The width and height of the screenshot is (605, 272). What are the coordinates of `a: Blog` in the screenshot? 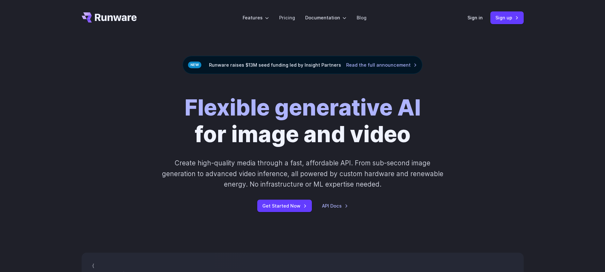 It's located at (361, 17).